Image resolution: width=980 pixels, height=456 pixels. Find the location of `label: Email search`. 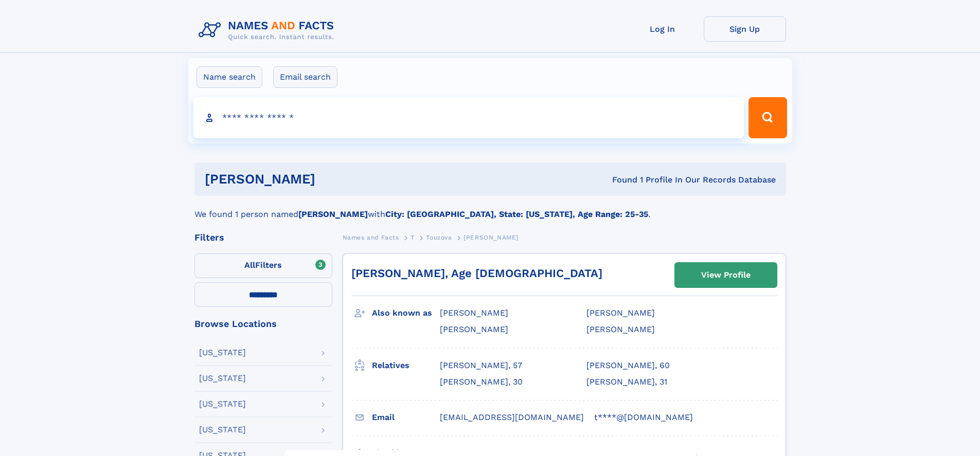

label: Email search is located at coordinates (305, 77).